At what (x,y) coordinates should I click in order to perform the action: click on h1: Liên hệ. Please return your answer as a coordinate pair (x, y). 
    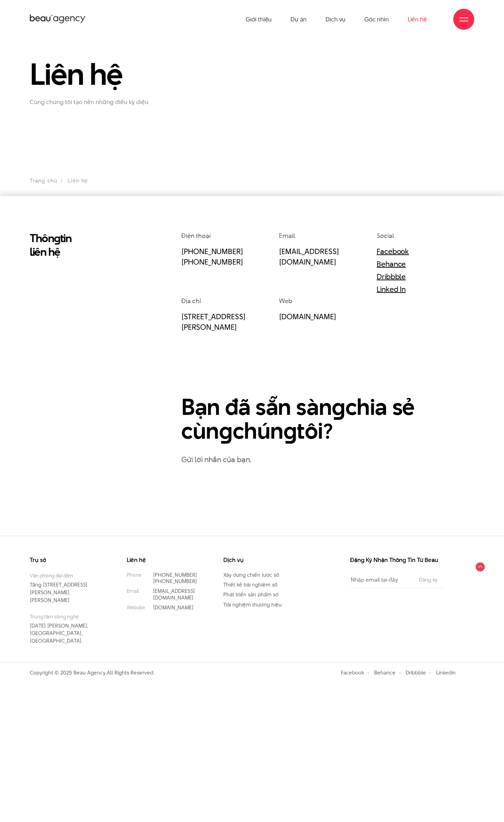
    Looking at the image, I should click on (100, 74).